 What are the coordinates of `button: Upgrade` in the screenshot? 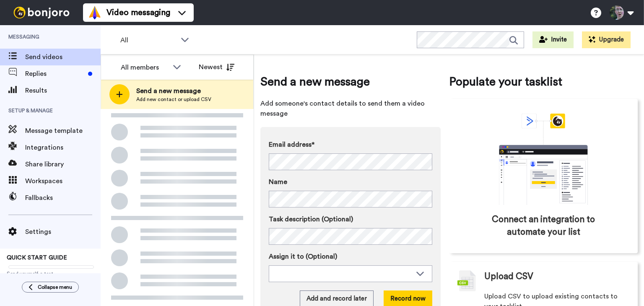 It's located at (606, 40).